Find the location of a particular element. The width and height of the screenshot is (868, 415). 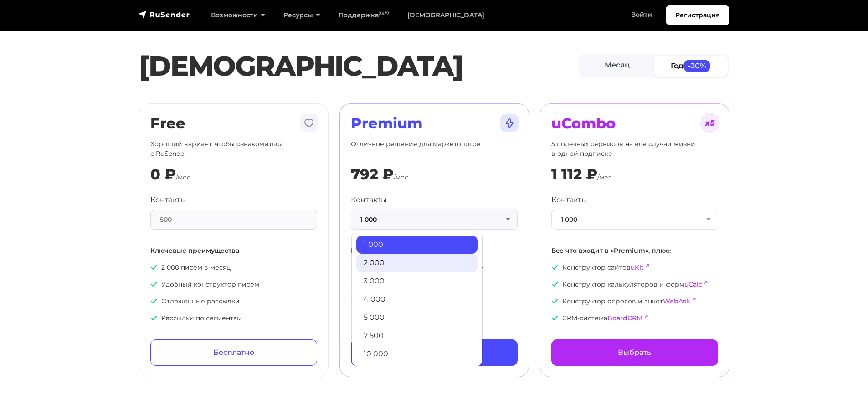

a: Месяц is located at coordinates (617, 65).